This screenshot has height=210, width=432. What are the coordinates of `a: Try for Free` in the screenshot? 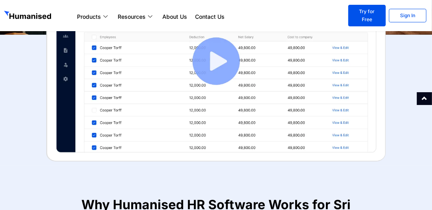 It's located at (367, 16).